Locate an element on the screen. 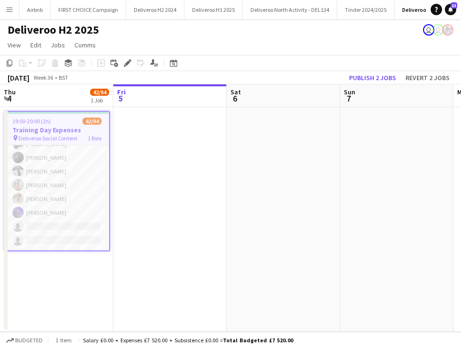 The image size is (461, 348). span: 1 Role is located at coordinates (94, 138).